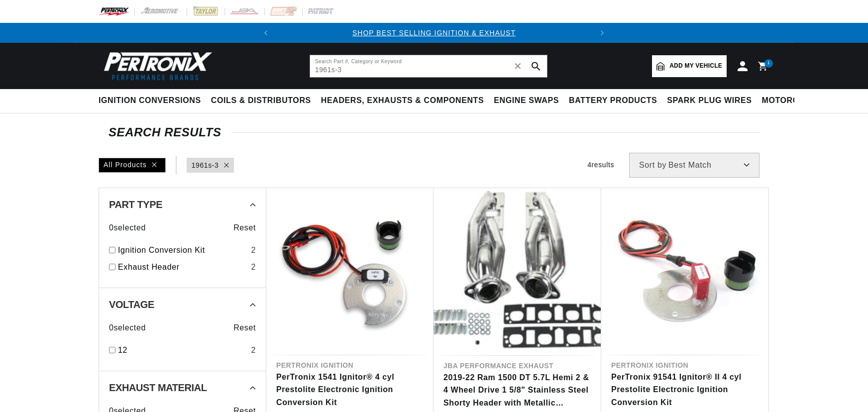  What do you see at coordinates (689, 67) in the screenshot?
I see `a: Add my vehicle` at bounding box center [689, 67].